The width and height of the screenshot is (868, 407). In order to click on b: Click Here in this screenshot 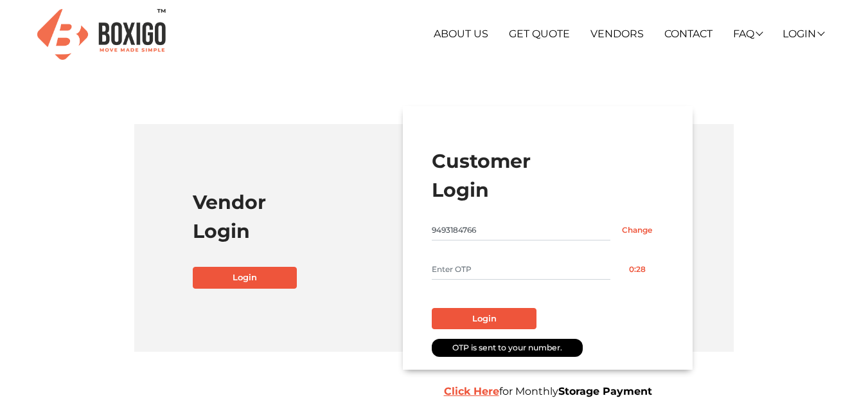, I will do `click(471, 391)`.